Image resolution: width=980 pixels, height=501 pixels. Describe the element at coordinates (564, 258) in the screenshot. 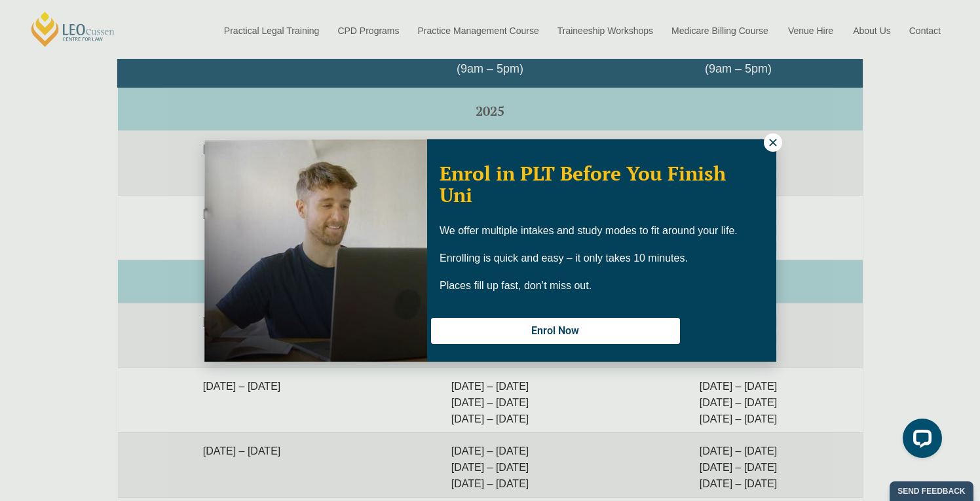

I see `span: Enrolling is quick and easy – it only takes 10 minutes.` at that location.